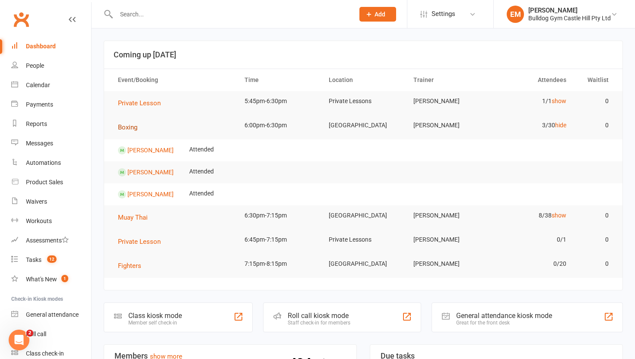 Image resolution: width=635 pixels, height=359 pixels. What do you see at coordinates (279, 240) in the screenshot?
I see `td: 6:45pm-7:15pm` at bounding box center [279, 240].